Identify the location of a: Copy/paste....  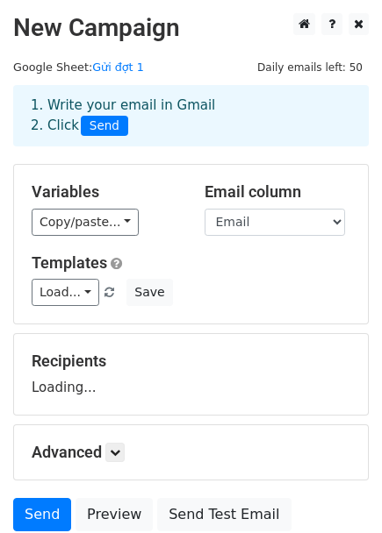
(85, 222).